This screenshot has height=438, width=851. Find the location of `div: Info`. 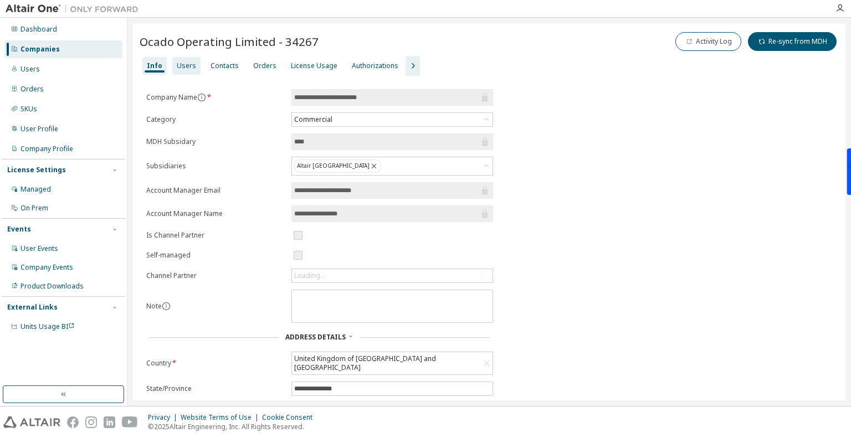

div: Info is located at coordinates (155, 66).